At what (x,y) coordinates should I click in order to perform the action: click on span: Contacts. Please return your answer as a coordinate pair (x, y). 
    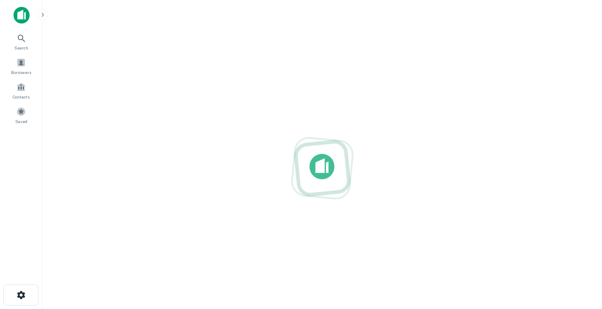
    Looking at the image, I should click on (21, 97).